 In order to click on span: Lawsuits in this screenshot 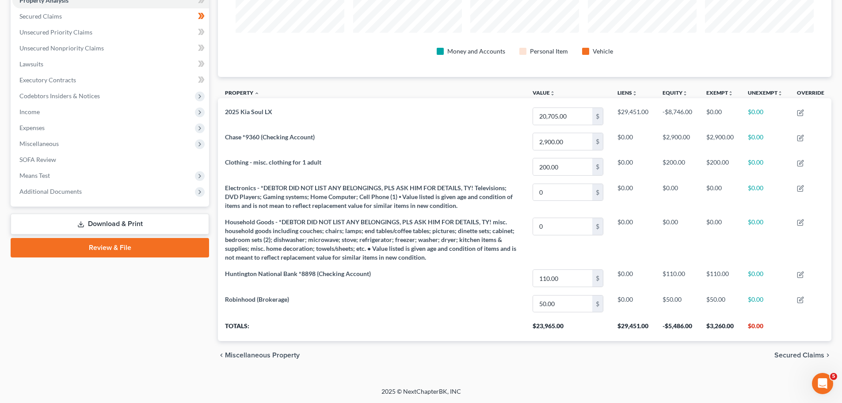, I will do `click(31, 64)`.